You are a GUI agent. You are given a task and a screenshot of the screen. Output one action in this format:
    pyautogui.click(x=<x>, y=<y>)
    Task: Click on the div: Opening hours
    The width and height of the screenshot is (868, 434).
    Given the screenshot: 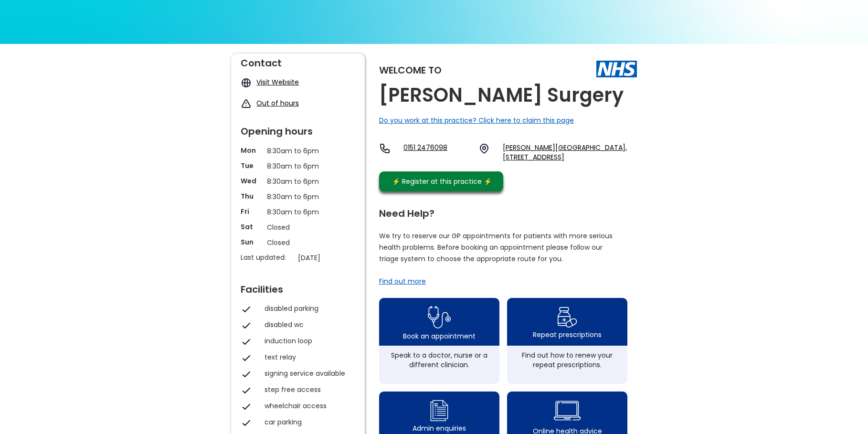 What is the action you would take?
    pyautogui.click(x=298, y=129)
    